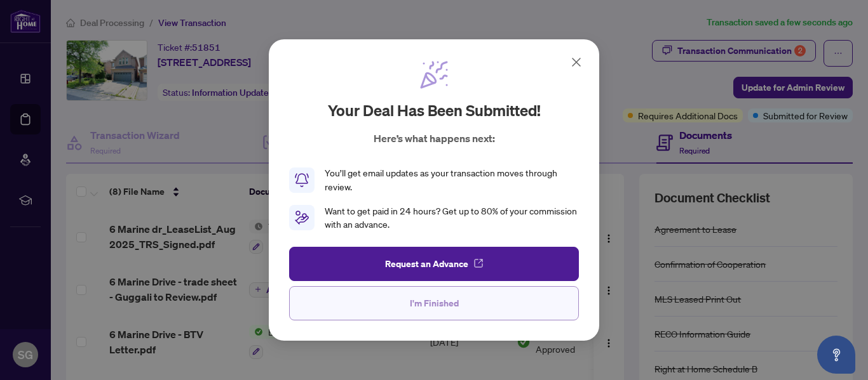  I want to click on a: Request an Advance, so click(434, 264).